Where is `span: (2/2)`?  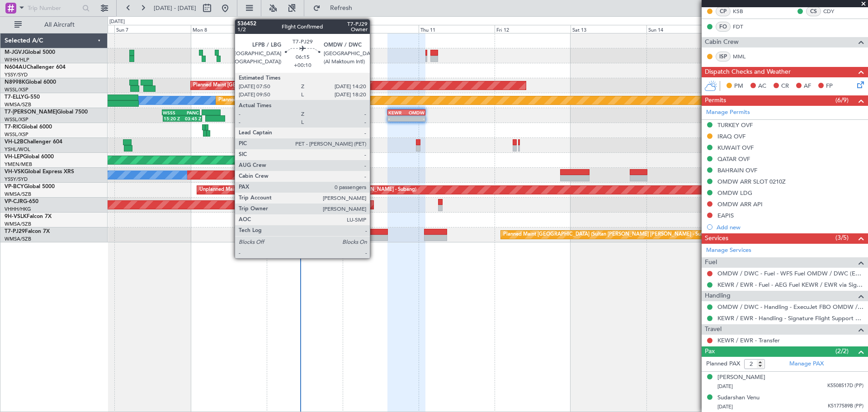
span: (2/2) is located at coordinates (842, 351).